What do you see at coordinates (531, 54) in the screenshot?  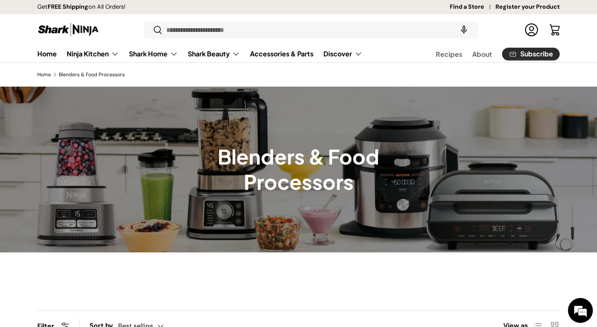 I see `a: Subscribe` at bounding box center [531, 54].